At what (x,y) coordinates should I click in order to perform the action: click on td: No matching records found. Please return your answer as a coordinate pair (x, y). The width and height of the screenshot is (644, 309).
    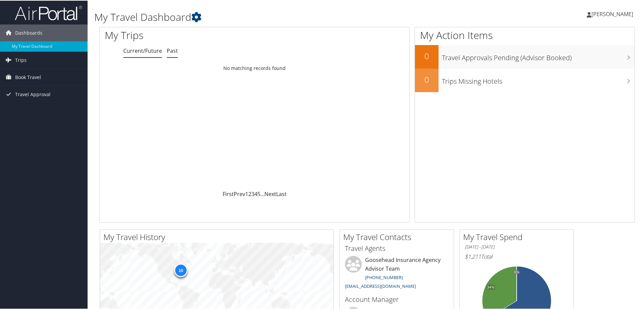
    Looking at the image, I should click on (254, 68).